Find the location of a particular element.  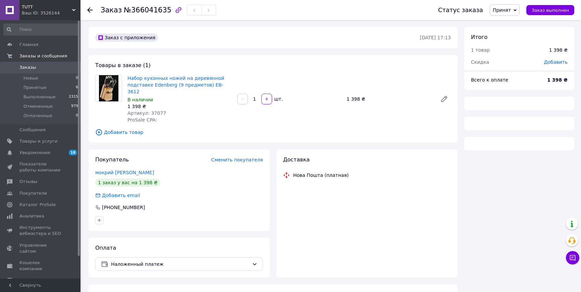

span: Доставка is located at coordinates (296, 159).